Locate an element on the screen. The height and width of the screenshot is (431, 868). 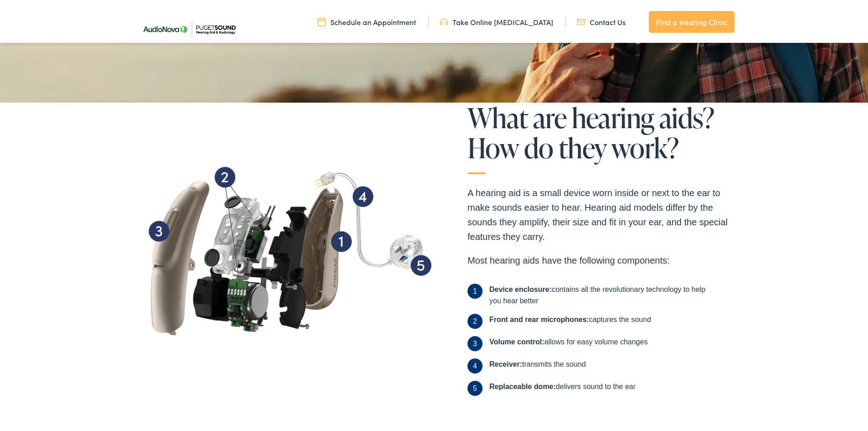
b: Volume control: is located at coordinates (517, 339).